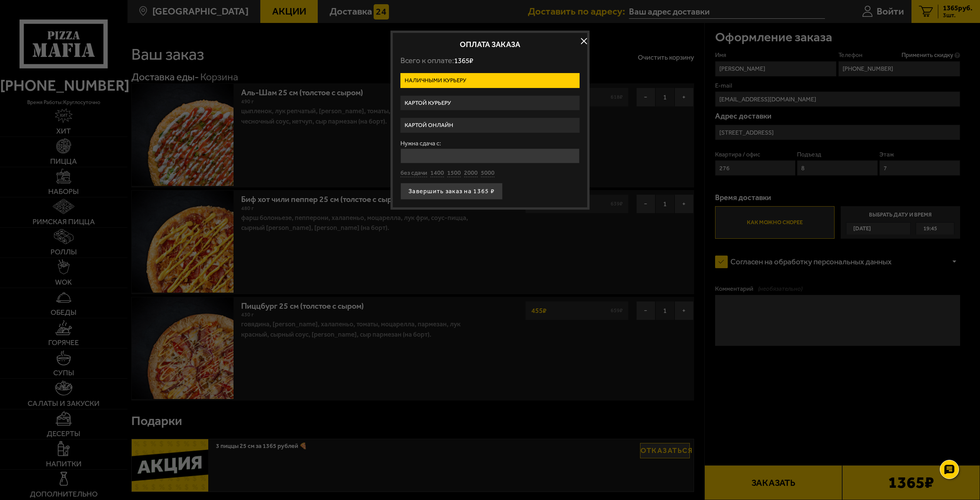 This screenshot has width=980, height=500. Describe the element at coordinates (464, 60) in the screenshot. I see `span: 1365 ₽` at that location.